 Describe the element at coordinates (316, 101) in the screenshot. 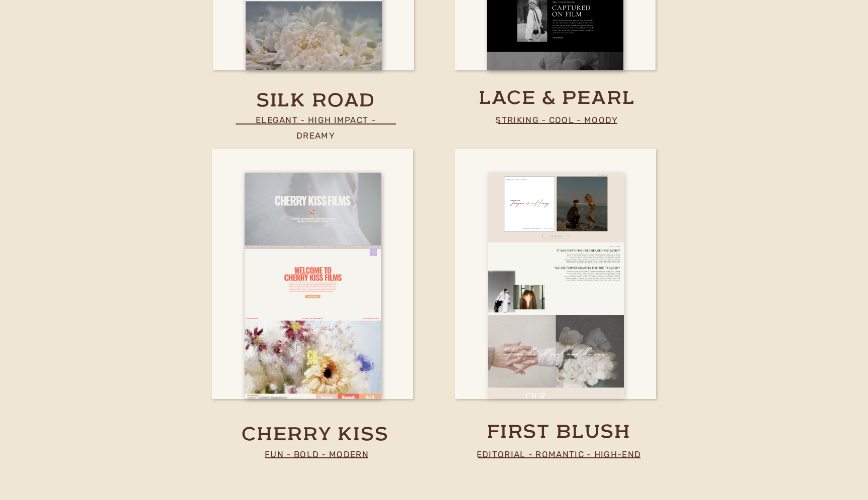

I see `a: silk road` at that location.